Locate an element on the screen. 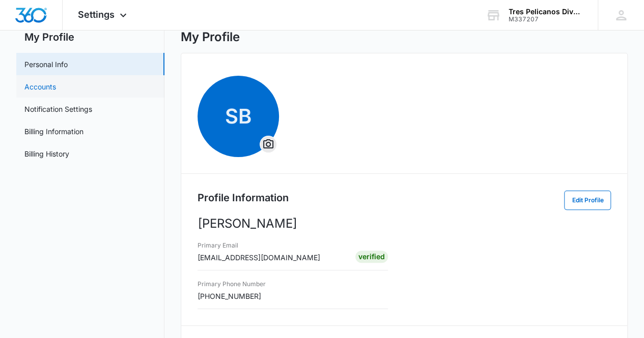 Image resolution: width=644 pixels, height=338 pixels. h3: Primary Email is located at coordinates (259, 246).